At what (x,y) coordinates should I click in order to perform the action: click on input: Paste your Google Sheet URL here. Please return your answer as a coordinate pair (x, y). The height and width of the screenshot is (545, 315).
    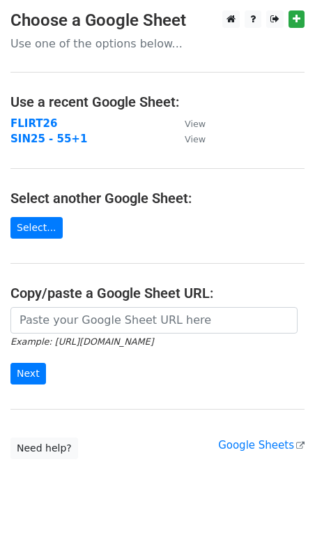
    Looking at the image, I should click on (154, 320).